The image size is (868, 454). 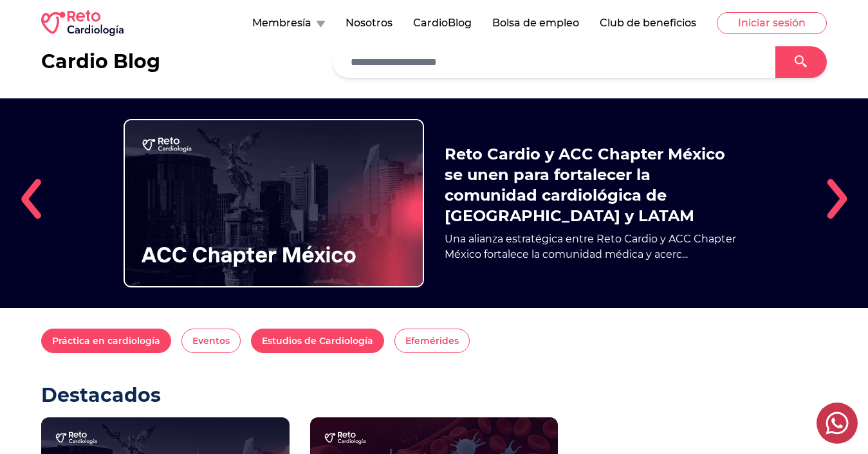 What do you see at coordinates (211, 341) in the screenshot?
I see `button: Eventos` at bounding box center [211, 341].